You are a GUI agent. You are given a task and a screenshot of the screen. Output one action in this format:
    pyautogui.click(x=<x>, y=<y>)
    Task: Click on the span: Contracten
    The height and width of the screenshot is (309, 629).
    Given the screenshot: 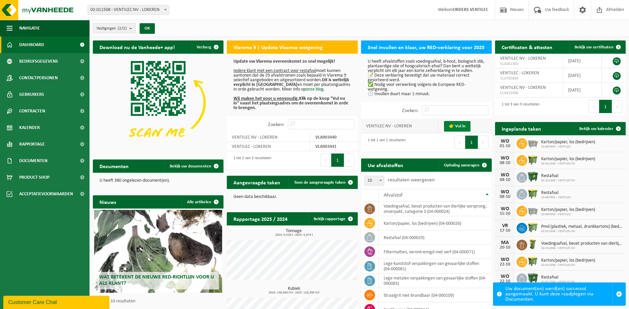 What is the action you would take?
    pyautogui.click(x=32, y=111)
    